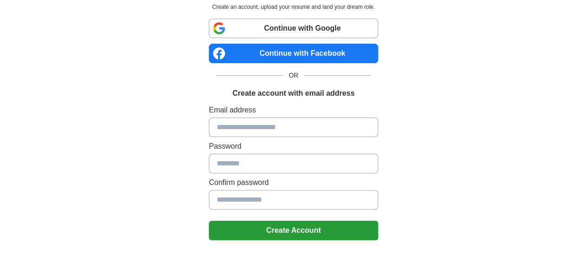 This screenshot has height=256, width=587. Describe the element at coordinates (293, 53) in the screenshot. I see `a: Continue with Facebook` at that location.